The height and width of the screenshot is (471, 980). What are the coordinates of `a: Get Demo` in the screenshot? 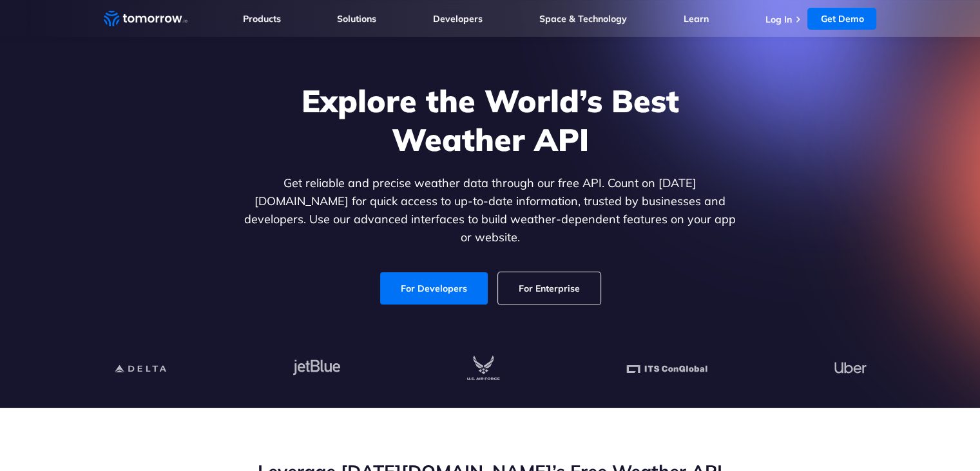 It's located at (841, 18).